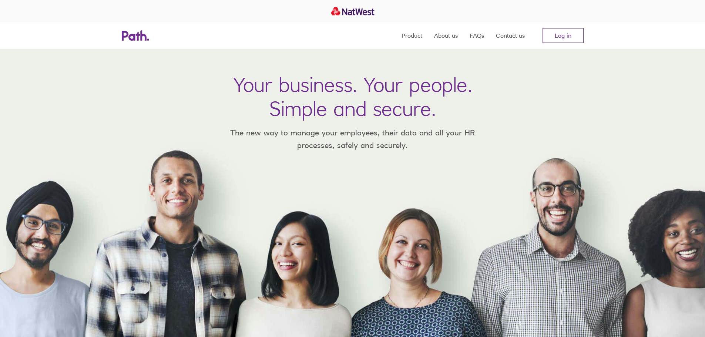  What do you see at coordinates (563, 36) in the screenshot?
I see `a: Log in` at bounding box center [563, 36].